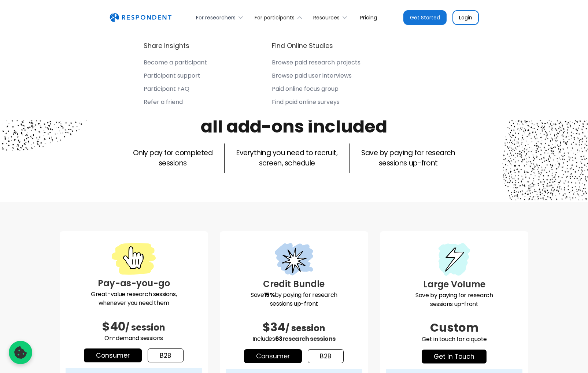 This screenshot has width=588, height=373. What do you see at coordinates (175, 91) in the screenshot?
I see `a: Participant FAQ` at bounding box center [175, 91].